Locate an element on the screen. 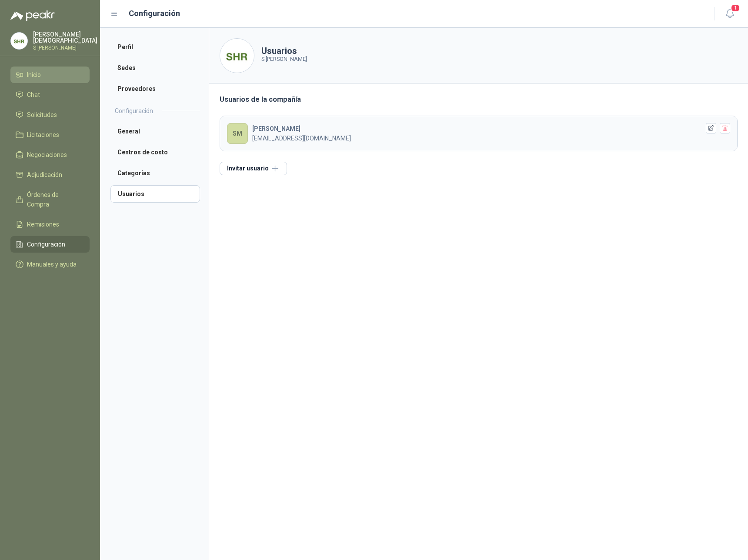 This screenshot has height=560, width=748. a: Licitaciones is located at coordinates (50, 135).